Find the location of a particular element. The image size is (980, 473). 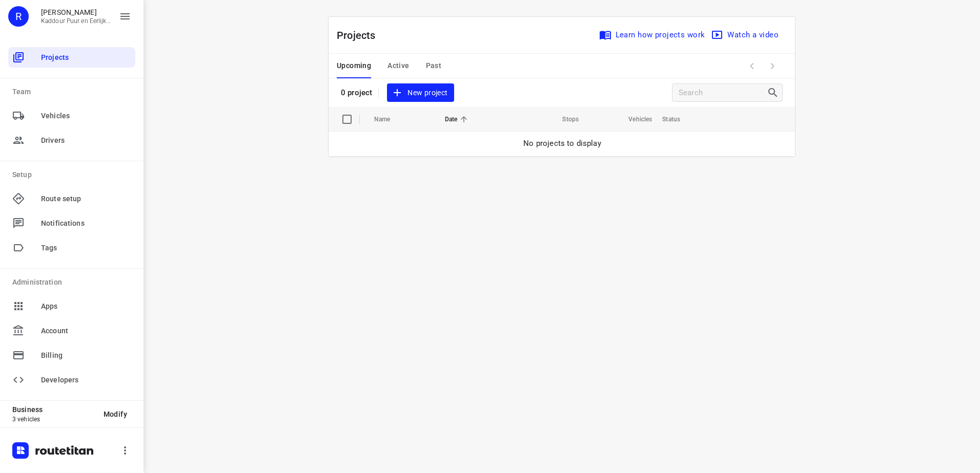

div: Notifications is located at coordinates (72, 223).